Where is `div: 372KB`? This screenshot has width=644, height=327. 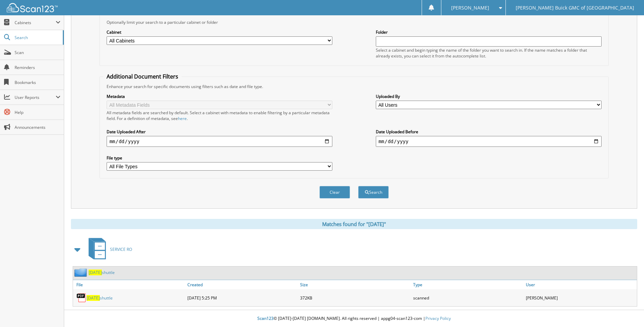
div: 372KB is located at coordinates (354, 298).